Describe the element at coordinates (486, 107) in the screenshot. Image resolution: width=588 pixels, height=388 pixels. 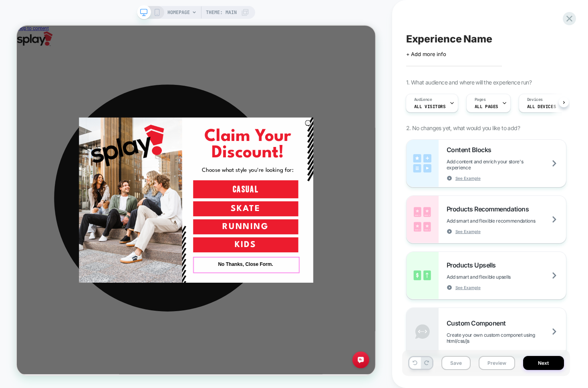
I see `span: ALL PAGES` at that location.